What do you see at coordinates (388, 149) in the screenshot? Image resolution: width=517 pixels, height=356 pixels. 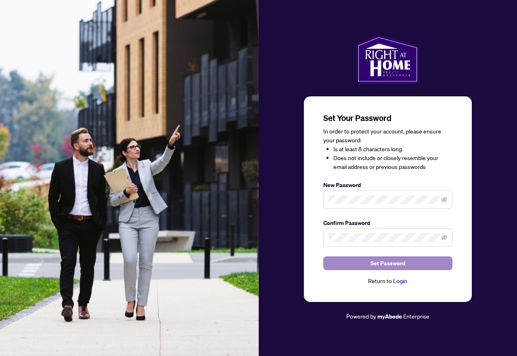 I see `div: In order to protect your account, please ensure your password:` at bounding box center [388, 149].